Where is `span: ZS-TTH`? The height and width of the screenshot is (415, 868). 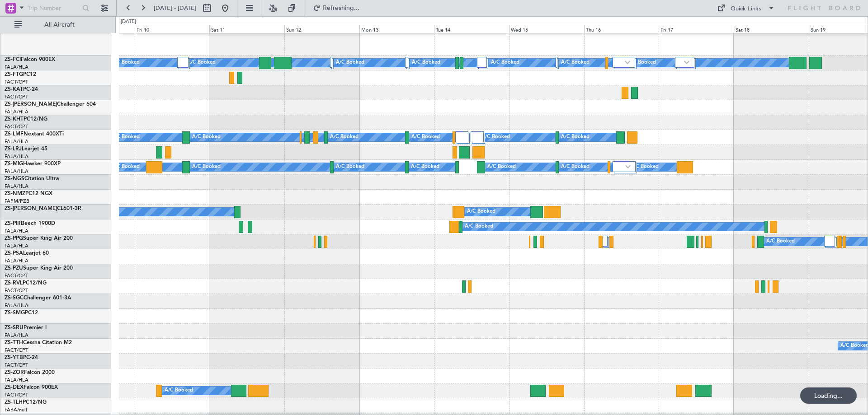 span: ZS-TTH is located at coordinates (13, 343).